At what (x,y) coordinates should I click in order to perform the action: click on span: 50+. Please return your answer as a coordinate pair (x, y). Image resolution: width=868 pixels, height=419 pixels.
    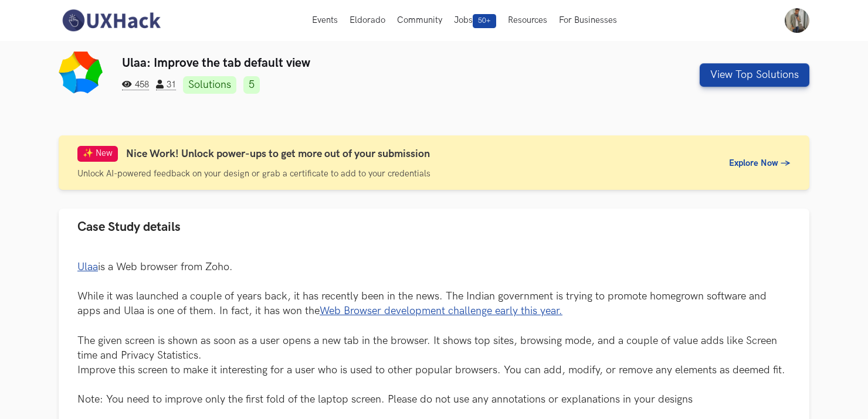
    Looking at the image, I should click on (485, 21).